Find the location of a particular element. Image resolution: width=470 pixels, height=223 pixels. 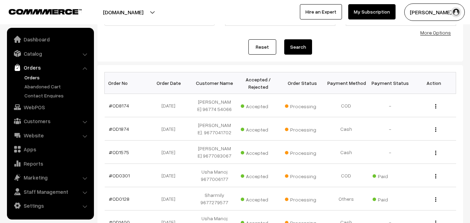

a: Abandoned Cart is located at coordinates (57, 86).